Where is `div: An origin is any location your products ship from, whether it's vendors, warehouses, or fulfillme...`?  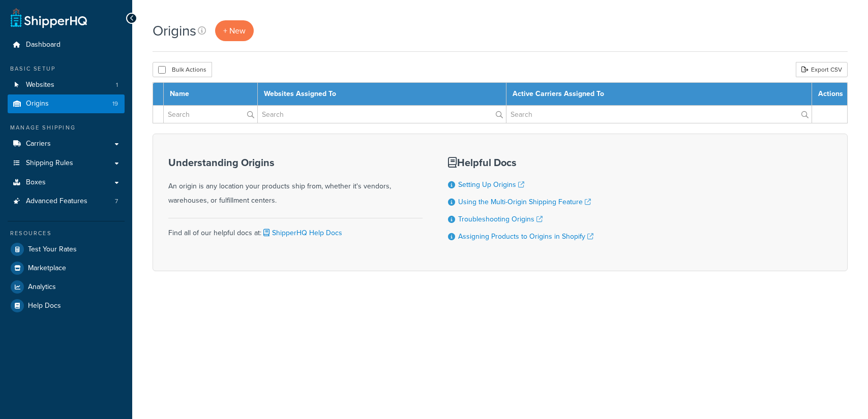
div: An origin is any location your products ship from, whether it's vendors, warehouses, or fulfillme... is located at coordinates (295, 182).